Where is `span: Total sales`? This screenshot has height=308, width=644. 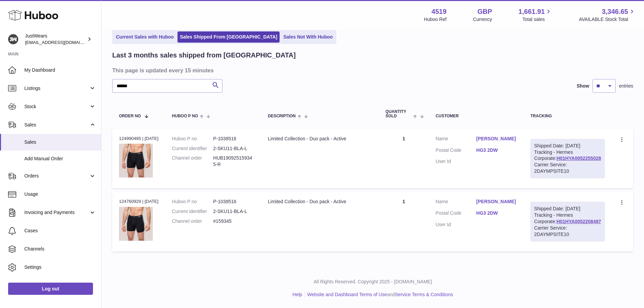 span: Total sales is located at coordinates (537, 19).